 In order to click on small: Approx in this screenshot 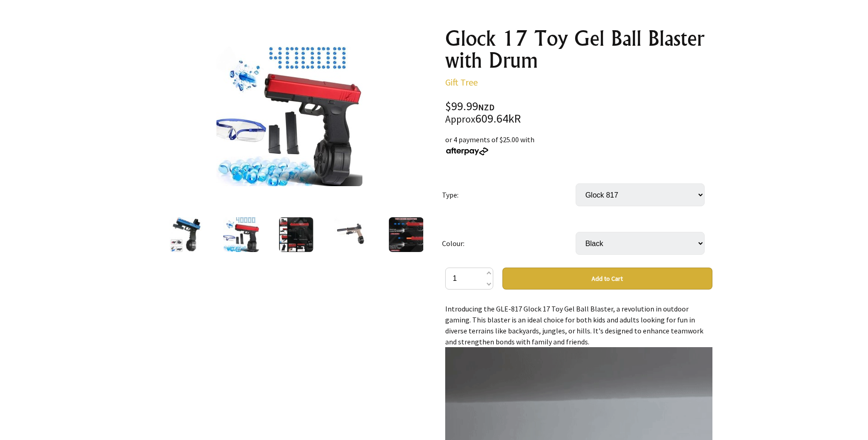, I will do `click(460, 119)`.